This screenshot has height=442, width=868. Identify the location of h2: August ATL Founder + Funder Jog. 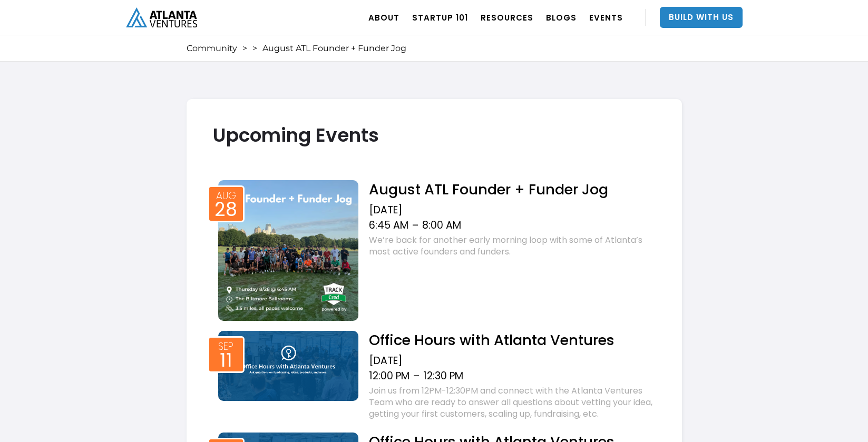
(512, 189).